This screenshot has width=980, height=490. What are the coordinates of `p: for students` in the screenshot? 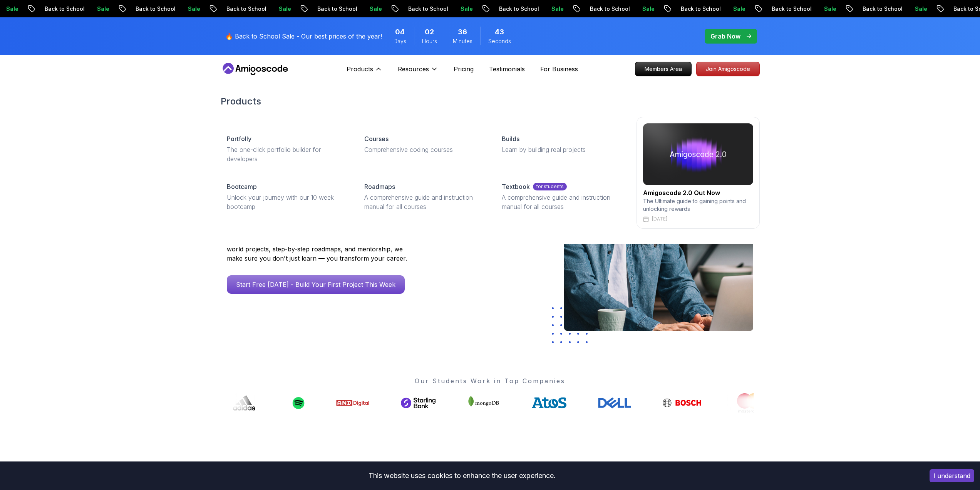 It's located at (550, 187).